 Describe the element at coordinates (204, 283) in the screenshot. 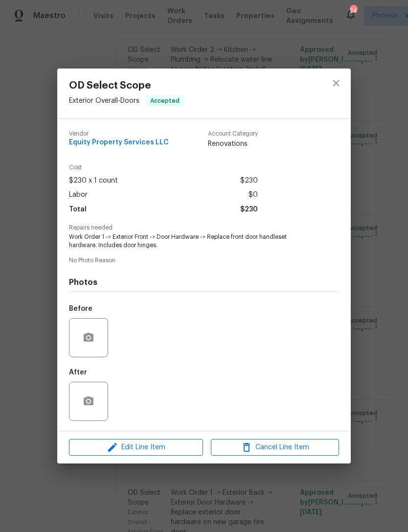

I see `h4: Photos` at that location.